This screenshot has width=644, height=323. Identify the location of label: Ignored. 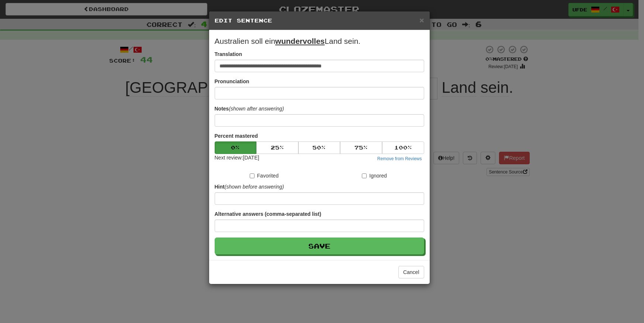
(374, 175).